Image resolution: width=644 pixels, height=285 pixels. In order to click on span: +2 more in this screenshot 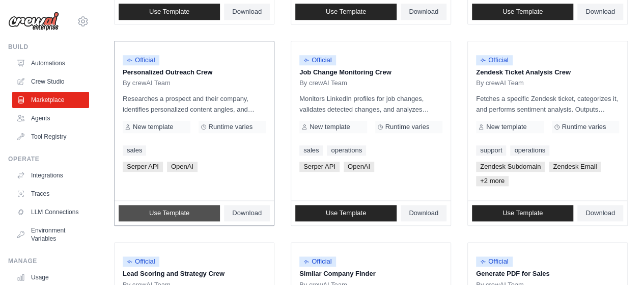, I will do `click(492, 181)`.